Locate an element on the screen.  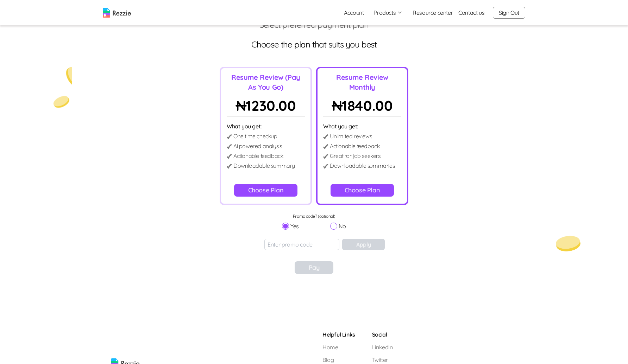
img: logo is located at coordinates (117, 13).